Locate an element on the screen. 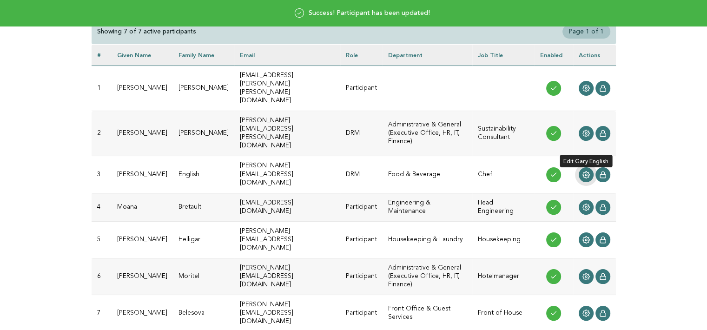 The width and height of the screenshot is (707, 330). td: Chef is located at coordinates (503, 174).